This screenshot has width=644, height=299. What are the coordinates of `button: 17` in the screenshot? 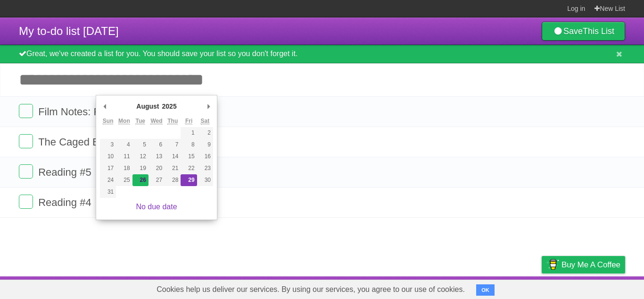 It's located at (108, 168).